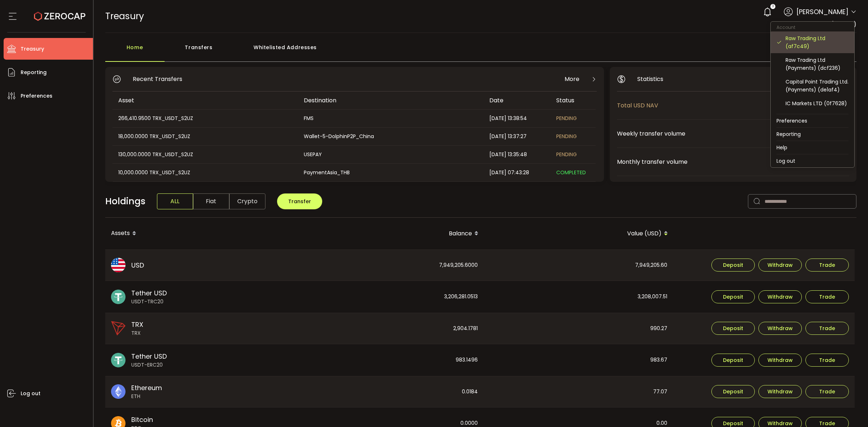  What do you see at coordinates (579, 391) in the screenshot?
I see `div: 77.07` at bounding box center [579, 391].